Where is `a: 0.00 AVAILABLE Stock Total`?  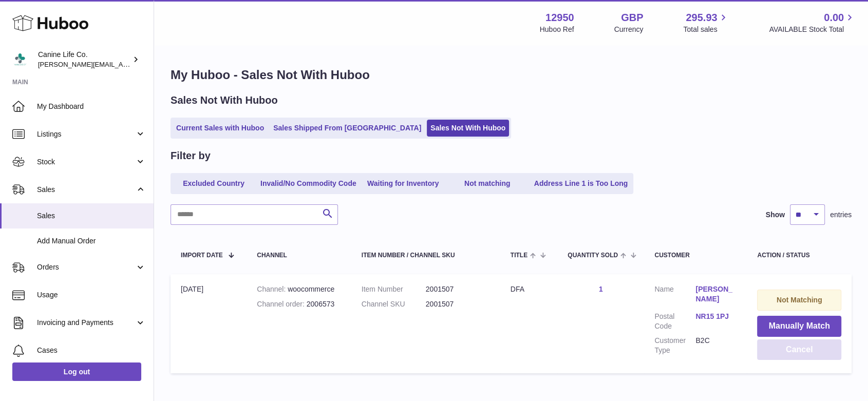 a: 0.00 AVAILABLE Stock Total is located at coordinates (812, 22).